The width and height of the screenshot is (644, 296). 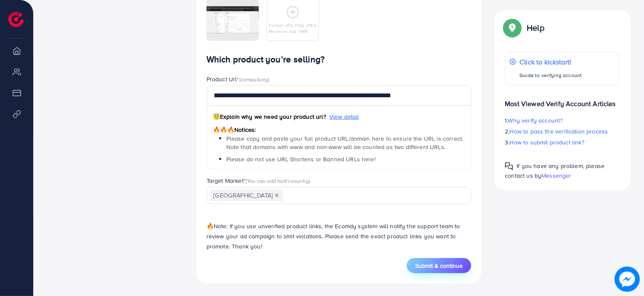 I want to click on button: Deselect Pakistan, so click(x=277, y=195).